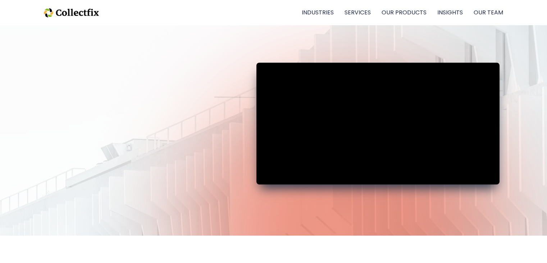  Describe the element at coordinates (489, 13) in the screenshot. I see `a: OUR TEAM` at that location.